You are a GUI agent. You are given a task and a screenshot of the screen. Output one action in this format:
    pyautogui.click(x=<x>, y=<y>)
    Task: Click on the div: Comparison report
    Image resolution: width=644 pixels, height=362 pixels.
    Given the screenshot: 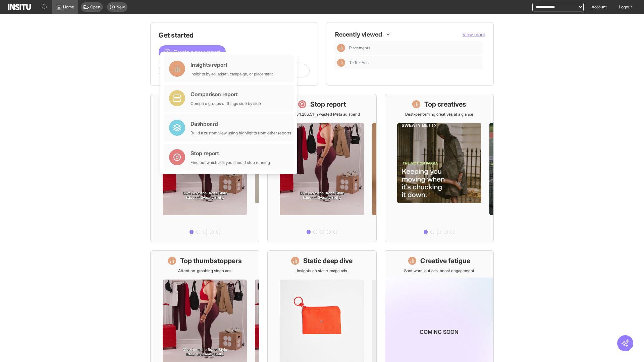 What is the action you would take?
    pyautogui.click(x=226, y=94)
    